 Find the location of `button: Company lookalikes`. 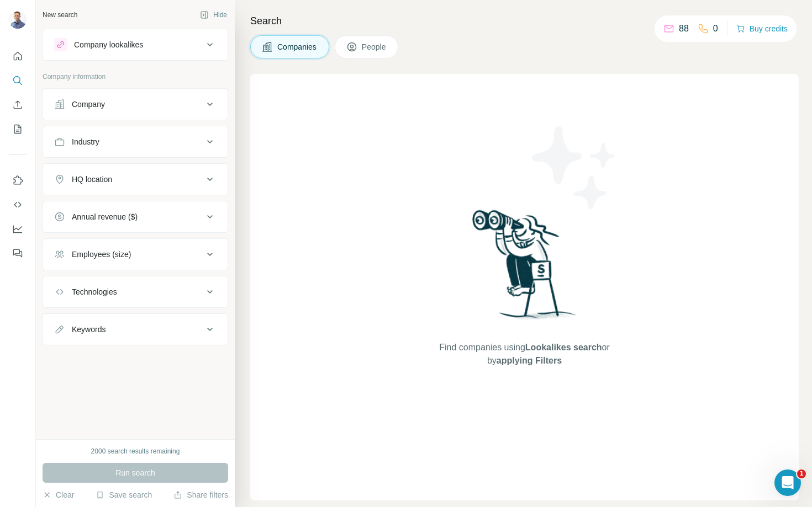

button: Company lookalikes is located at coordinates (136, 44).